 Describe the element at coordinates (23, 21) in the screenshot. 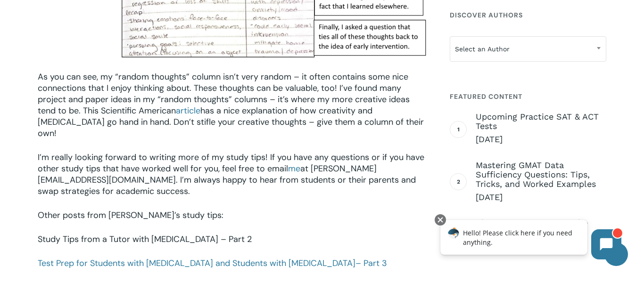

I see `img: Avatar` at that location.